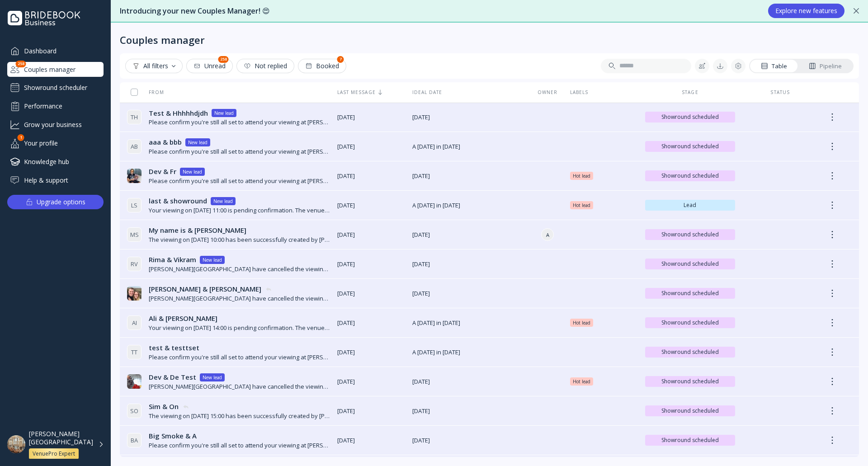 The height and width of the screenshot is (466, 868). Describe the element at coordinates (134, 117) in the screenshot. I see `div: T H` at that location.